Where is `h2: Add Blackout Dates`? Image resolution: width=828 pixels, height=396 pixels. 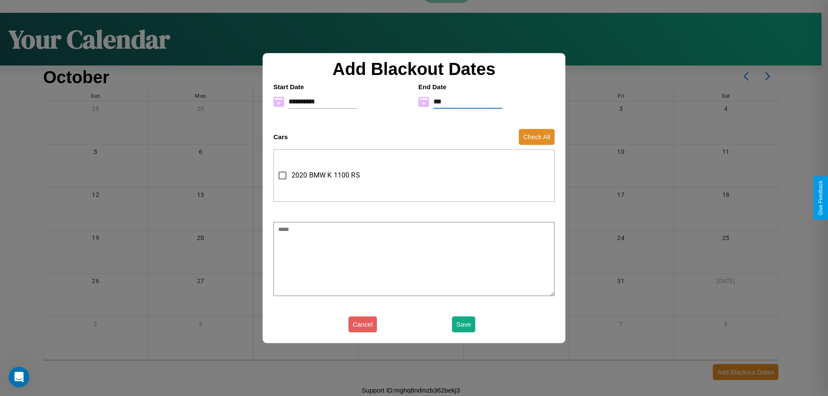
h2: Add Blackout Dates is located at coordinates (414, 69).